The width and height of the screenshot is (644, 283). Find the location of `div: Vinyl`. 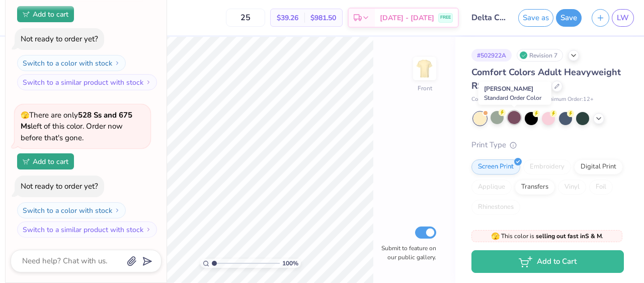

div: Vinyl is located at coordinates (572, 187).